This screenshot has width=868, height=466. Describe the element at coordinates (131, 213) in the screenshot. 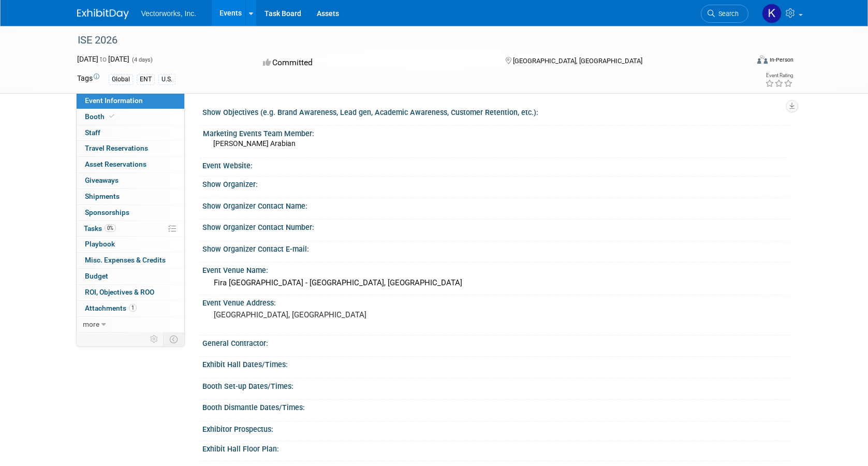

I see `a: Sponsorships` at that location.